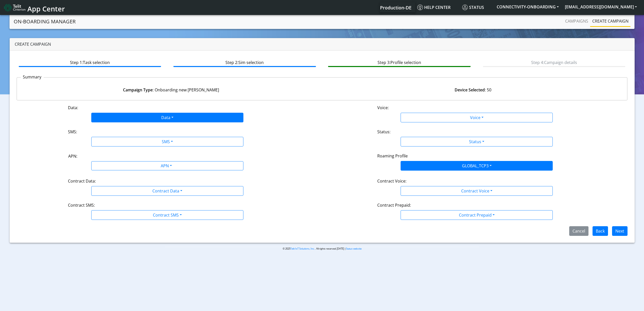 The image size is (644, 311). I want to click on label: Data:, so click(73, 108).